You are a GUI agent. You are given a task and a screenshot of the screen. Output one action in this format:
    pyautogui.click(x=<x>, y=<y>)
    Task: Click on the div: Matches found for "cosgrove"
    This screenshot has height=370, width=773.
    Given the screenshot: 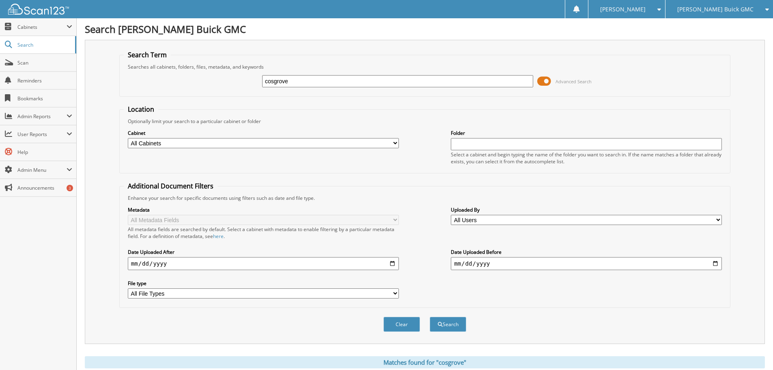 What is the action you would take?
    pyautogui.click(x=425, y=362)
    